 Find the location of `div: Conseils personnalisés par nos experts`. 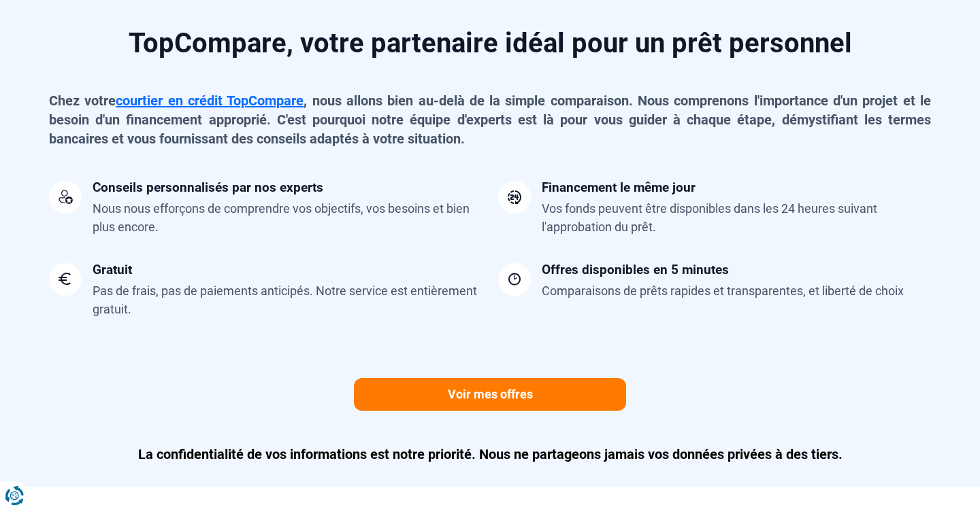

div: Conseils personnalisés par nos experts is located at coordinates (207, 187).